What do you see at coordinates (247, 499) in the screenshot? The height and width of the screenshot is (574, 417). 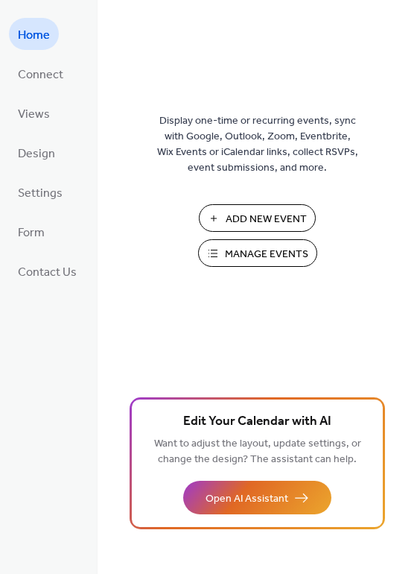 I see `span: Open AI Assistant` at bounding box center [247, 499].